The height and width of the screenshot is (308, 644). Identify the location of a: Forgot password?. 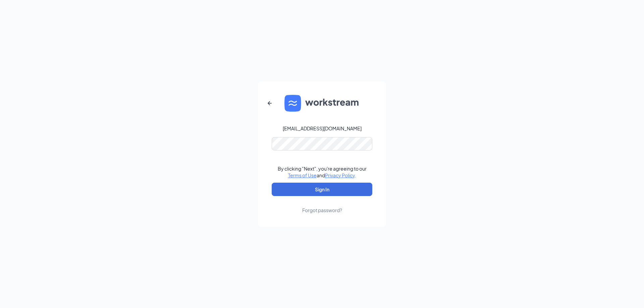
(322, 204).